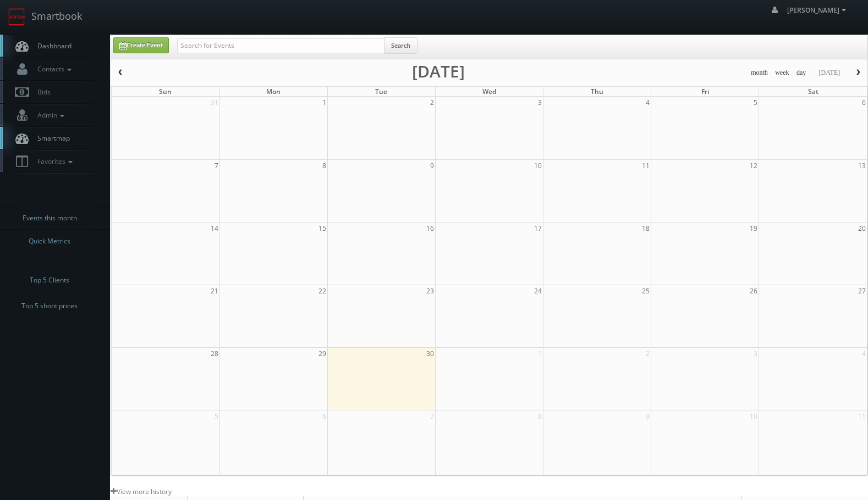  Describe the element at coordinates (430, 353) in the screenshot. I see `span: 30` at that location.